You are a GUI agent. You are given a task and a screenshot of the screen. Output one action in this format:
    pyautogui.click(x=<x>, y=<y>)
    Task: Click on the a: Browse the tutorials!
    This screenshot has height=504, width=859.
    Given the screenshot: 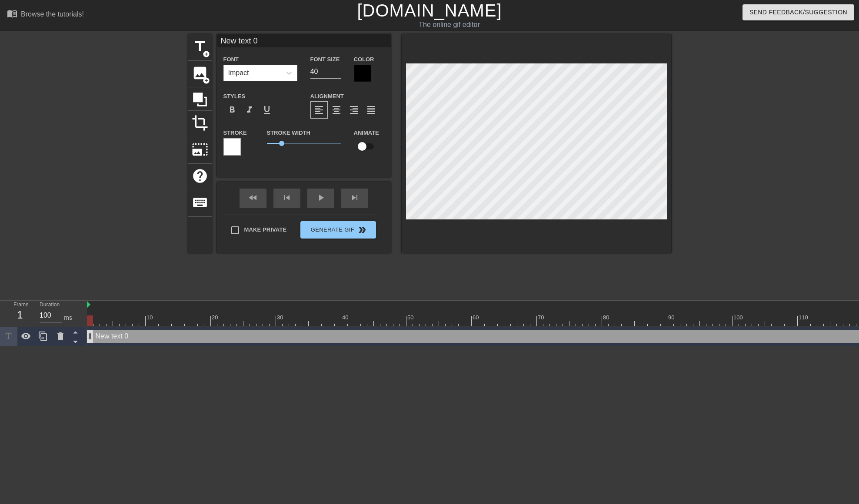 What is the action you would take?
    pyautogui.click(x=45, y=15)
    